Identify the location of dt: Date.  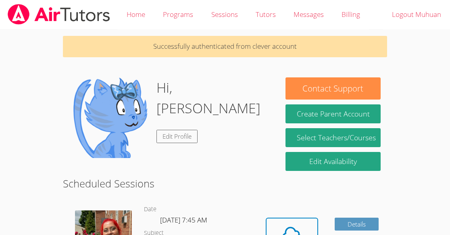
(150, 209).